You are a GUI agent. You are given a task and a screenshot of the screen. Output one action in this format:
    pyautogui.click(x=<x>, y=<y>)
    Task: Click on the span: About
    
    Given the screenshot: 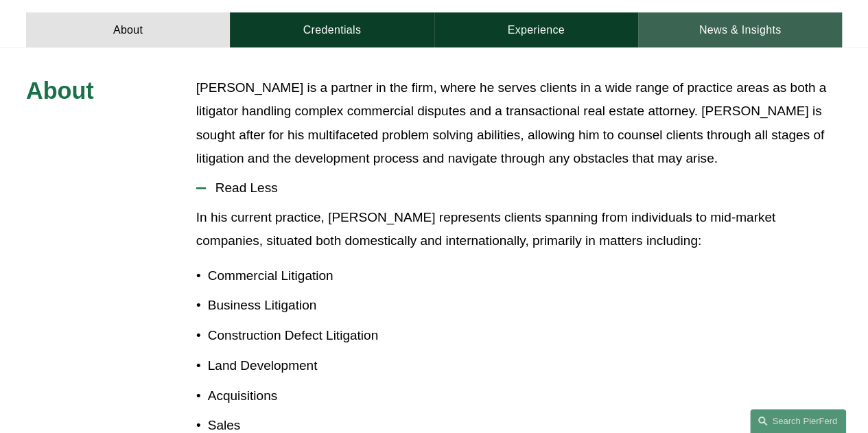 What is the action you would take?
    pyautogui.click(x=60, y=90)
    